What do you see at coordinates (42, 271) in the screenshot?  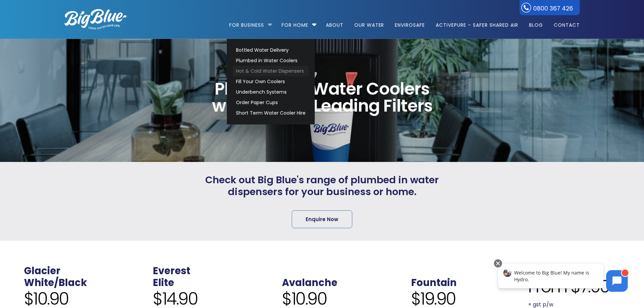 I see `a: Glacier` at bounding box center [42, 271].